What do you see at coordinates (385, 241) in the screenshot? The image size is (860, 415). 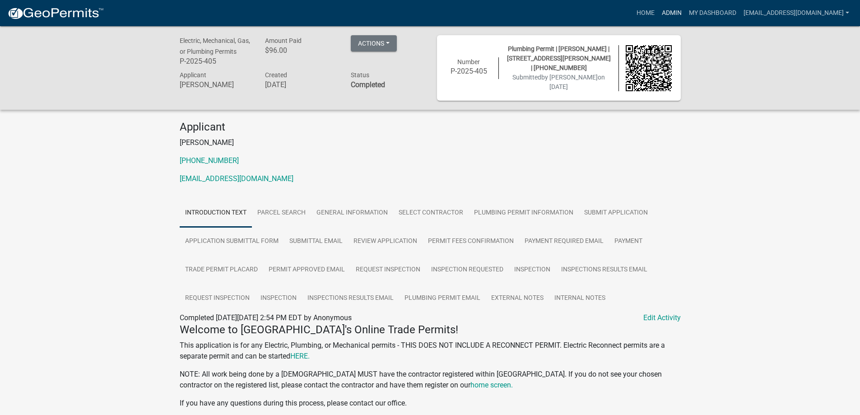 I see `a: Review Application` at bounding box center [385, 241].